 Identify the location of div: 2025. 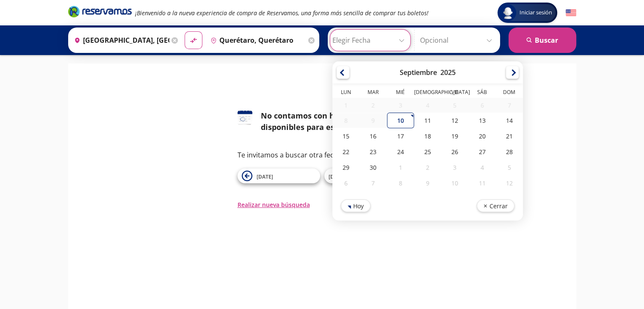
(448, 72).